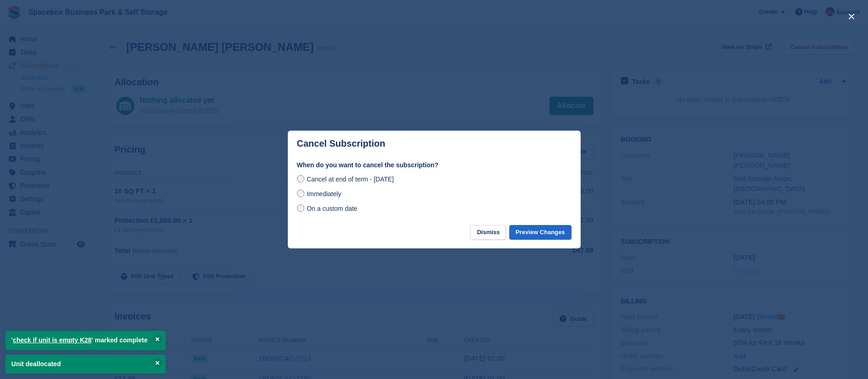 The image size is (868, 379). I want to click on p: Unit deallocated, so click(86, 364).